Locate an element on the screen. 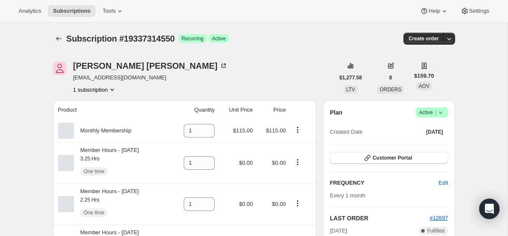 The height and width of the screenshot is (236, 508). span: Tools is located at coordinates (109, 11).